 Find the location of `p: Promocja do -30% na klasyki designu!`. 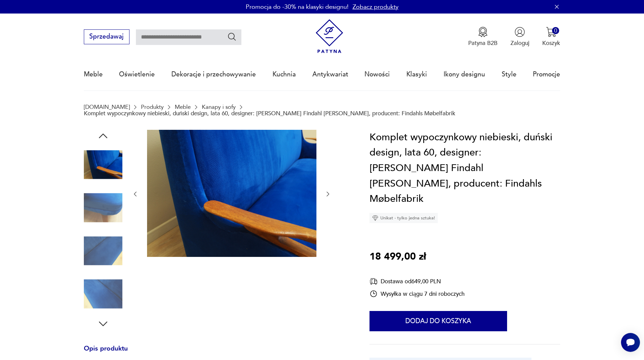

p: Promocja do -30% na klasyki designu! is located at coordinates (297, 7).